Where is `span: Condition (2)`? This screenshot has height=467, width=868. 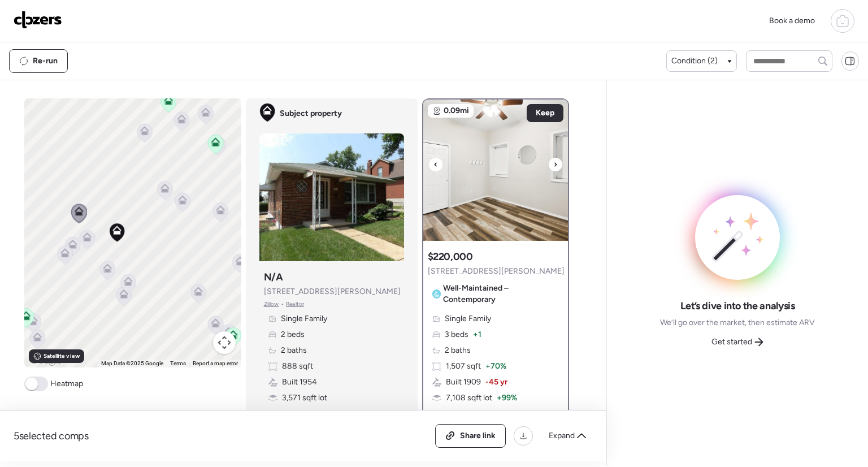
span: Condition (2) is located at coordinates (694, 61).